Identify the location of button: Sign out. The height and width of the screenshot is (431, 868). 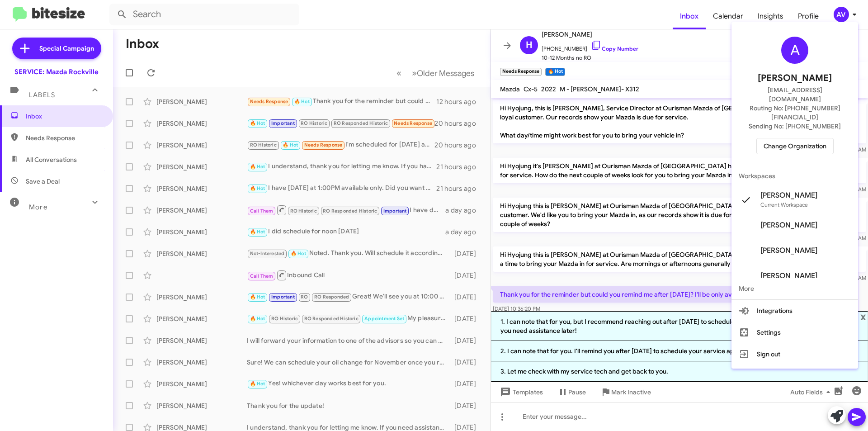
(795, 354).